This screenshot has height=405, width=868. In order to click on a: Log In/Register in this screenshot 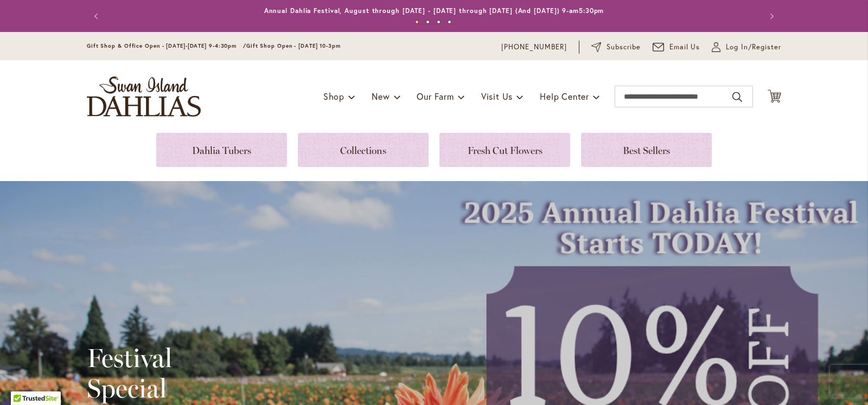, I will do `click(747, 47)`.